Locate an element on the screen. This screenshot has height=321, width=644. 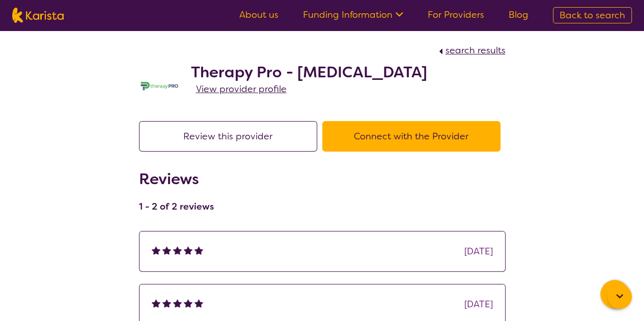
a: About us is located at coordinates (259, 15).